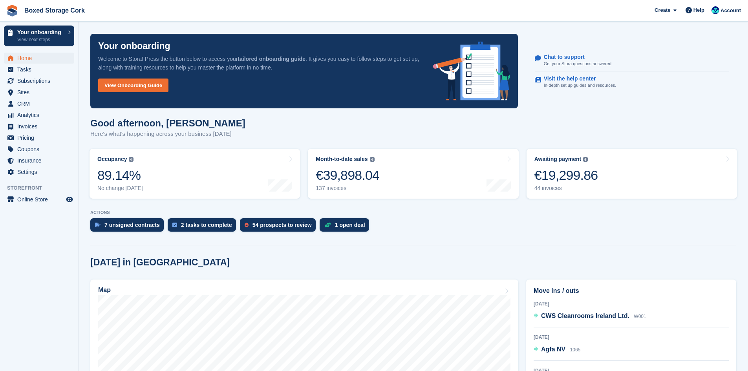 The width and height of the screenshot is (748, 371). What do you see at coordinates (271, 59) in the screenshot?
I see `strong: tailored onboarding guide` at bounding box center [271, 59].